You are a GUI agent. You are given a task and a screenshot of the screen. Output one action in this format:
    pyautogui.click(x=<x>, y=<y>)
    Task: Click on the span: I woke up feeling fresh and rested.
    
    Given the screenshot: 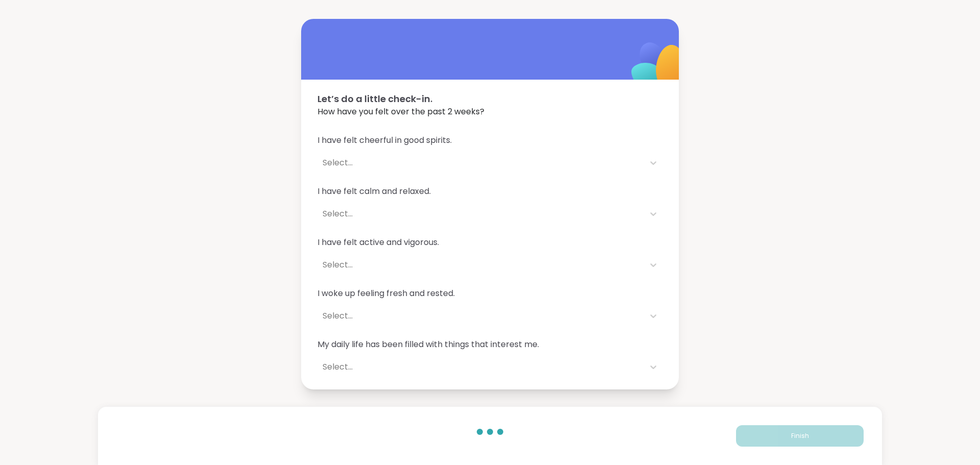 What is the action you would take?
    pyautogui.click(x=490, y=293)
    